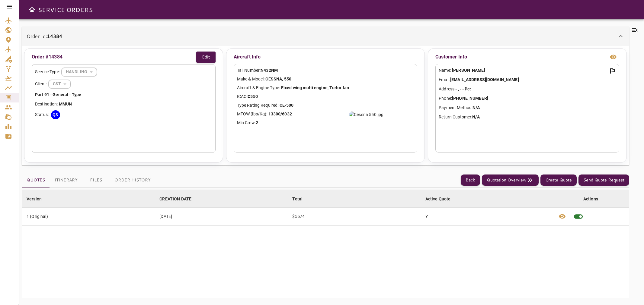 The image size is (644, 305). I want to click on p: Email:, so click(527, 80).